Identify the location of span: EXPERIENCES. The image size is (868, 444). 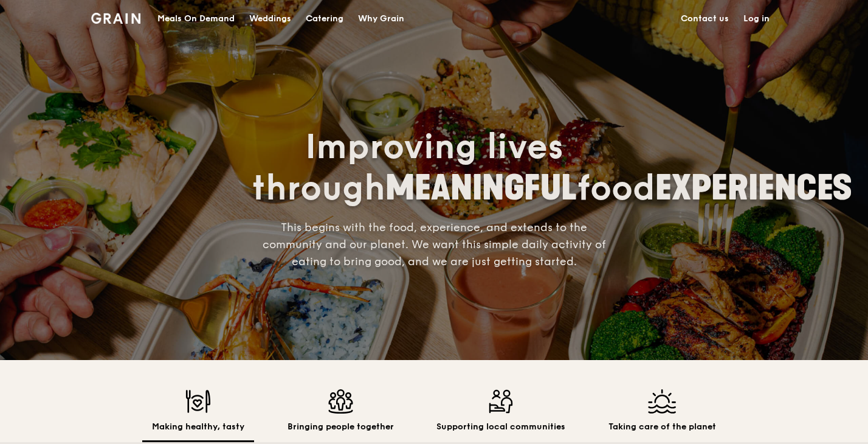
(754, 188).